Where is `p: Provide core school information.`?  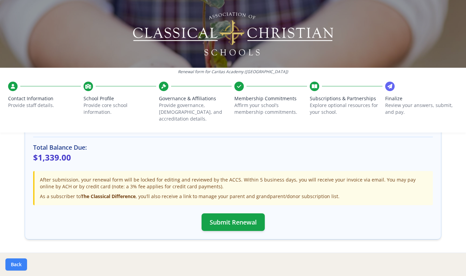 p: Provide core school information. is located at coordinates (120, 109).